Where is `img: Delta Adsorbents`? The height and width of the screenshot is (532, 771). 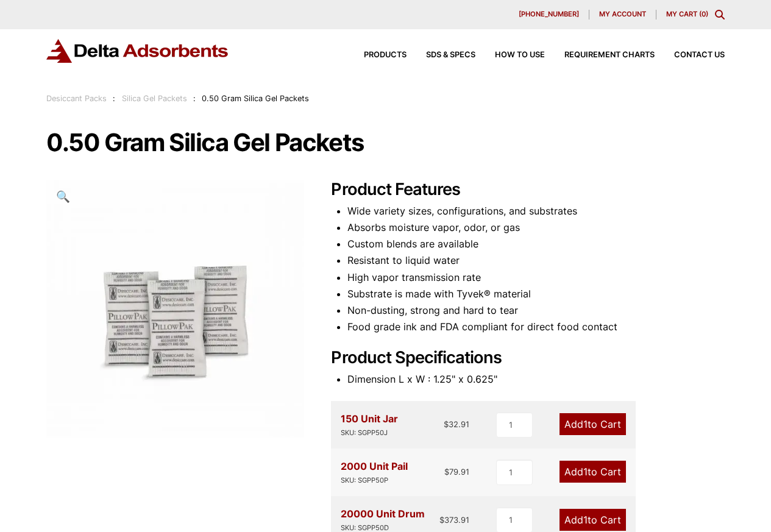 img: Delta Adsorbents is located at coordinates (137, 51).